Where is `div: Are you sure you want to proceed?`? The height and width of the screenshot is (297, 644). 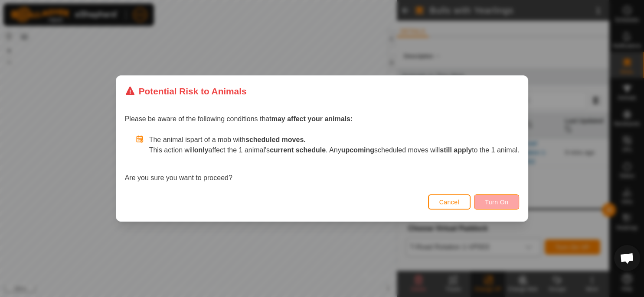
div: Are you sure you want to proceed? is located at coordinates (322, 159).